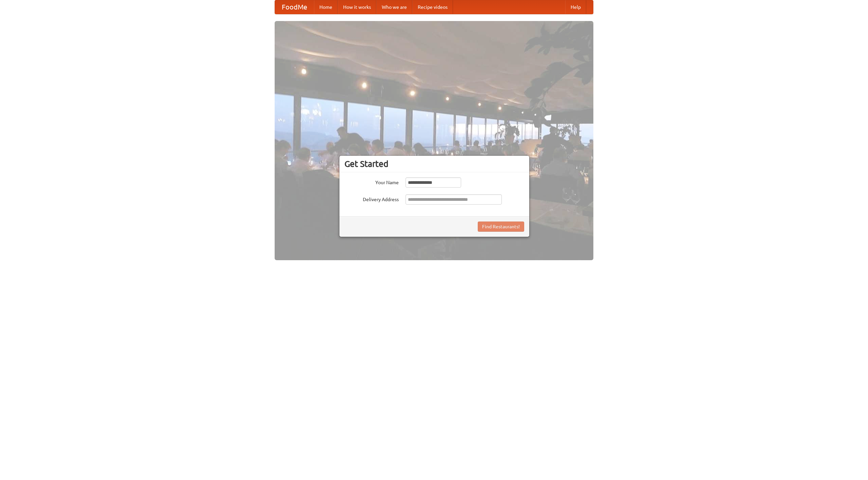 The image size is (868, 480). I want to click on label: Your Name, so click(371, 181).